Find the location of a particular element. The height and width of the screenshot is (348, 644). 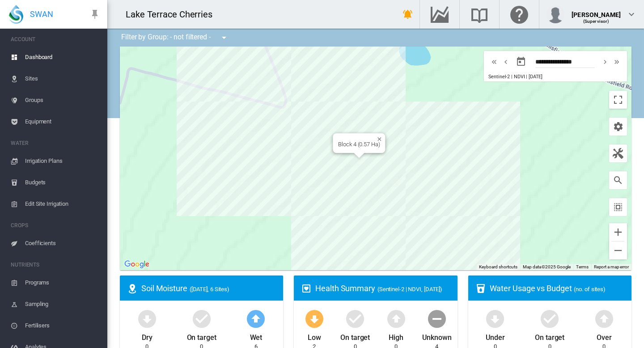

img: Google is located at coordinates (137, 264).